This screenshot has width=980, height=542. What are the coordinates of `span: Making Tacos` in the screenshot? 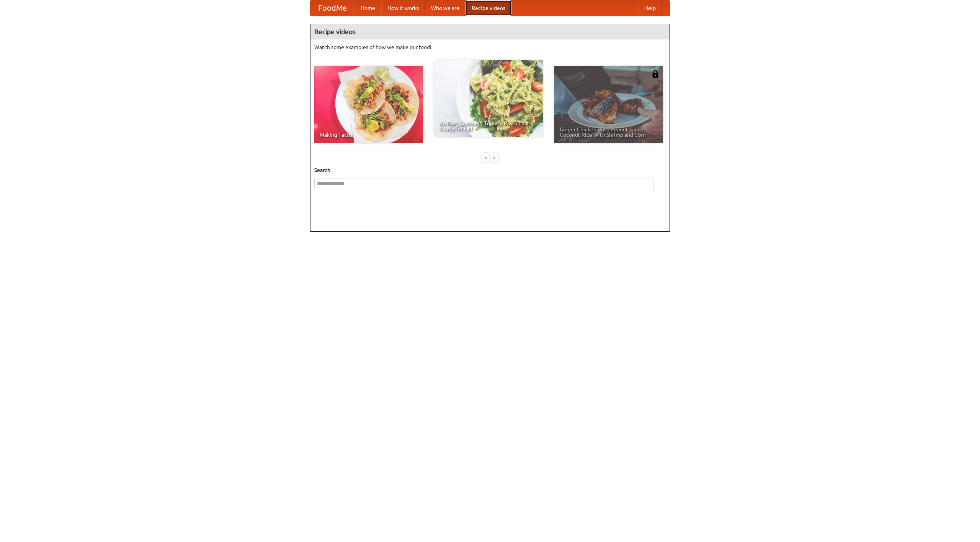 It's located at (369, 135).